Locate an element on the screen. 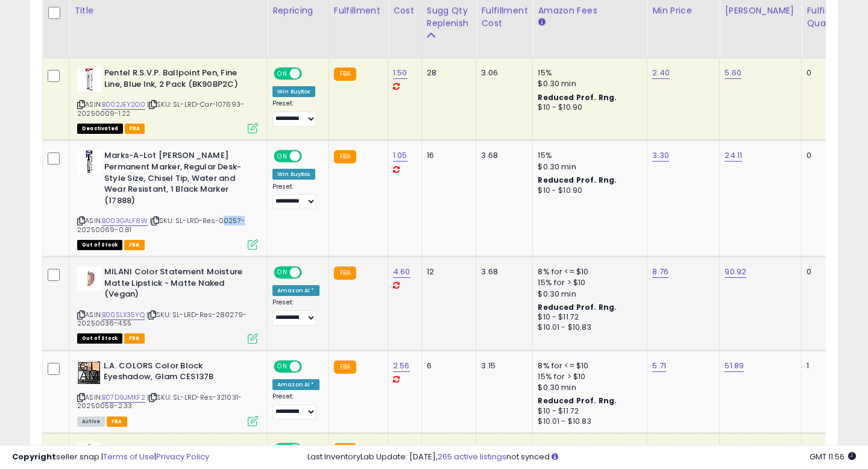 The image size is (868, 469). div: Repricing is located at coordinates (297, 11).